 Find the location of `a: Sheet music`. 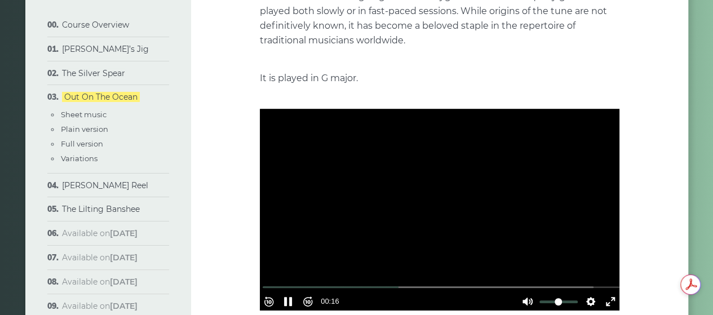

a: Sheet music is located at coordinates (83, 114).